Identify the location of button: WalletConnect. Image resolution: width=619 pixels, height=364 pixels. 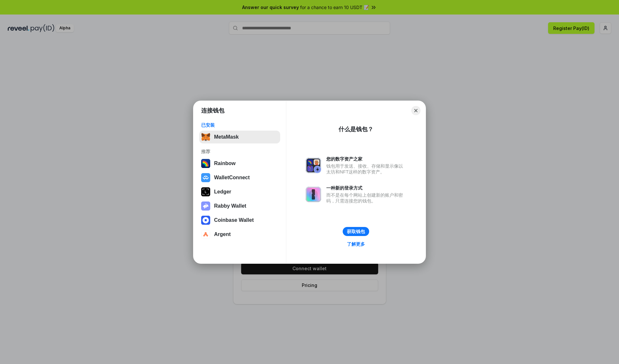
(240, 177).